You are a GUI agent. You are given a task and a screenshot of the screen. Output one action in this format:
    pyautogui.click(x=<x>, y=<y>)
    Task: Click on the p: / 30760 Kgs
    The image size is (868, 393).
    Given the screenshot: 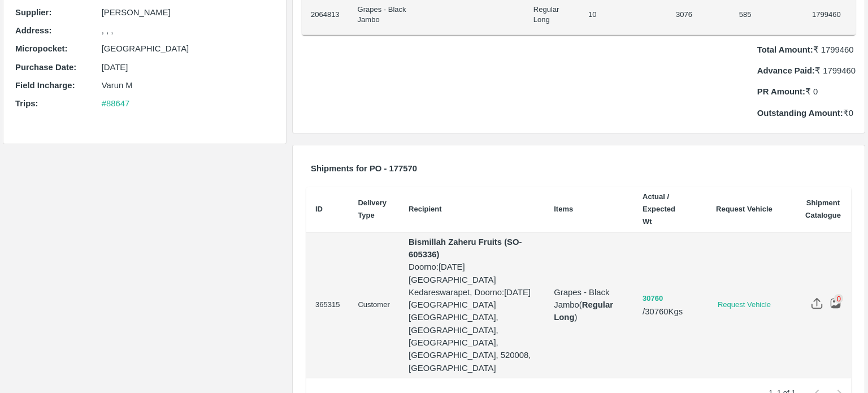 What is the action you would take?
    pyautogui.click(x=663, y=304)
    